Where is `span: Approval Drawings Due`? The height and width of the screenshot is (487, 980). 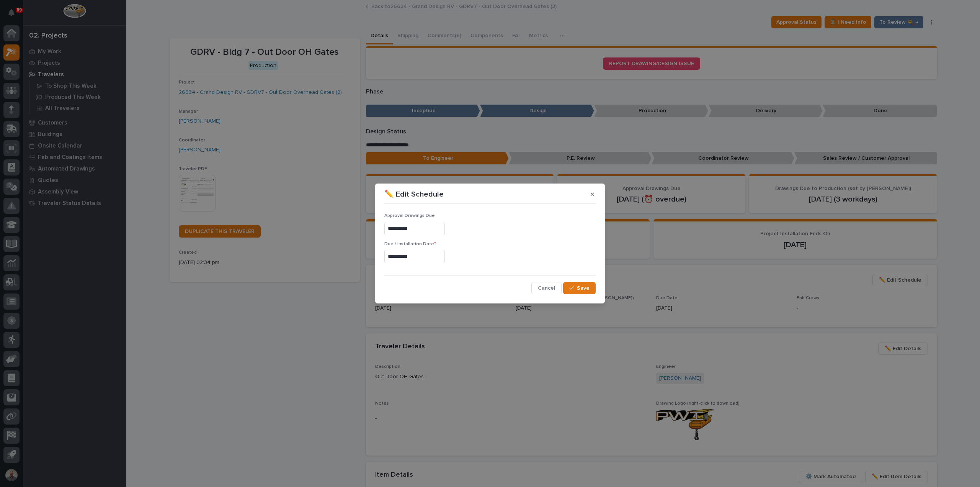
span: Approval Drawings Due is located at coordinates (409, 216).